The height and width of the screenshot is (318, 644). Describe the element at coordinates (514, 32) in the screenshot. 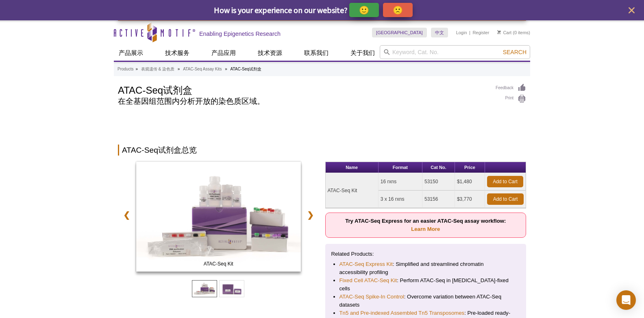

I see `li: (0 items)` at that location.